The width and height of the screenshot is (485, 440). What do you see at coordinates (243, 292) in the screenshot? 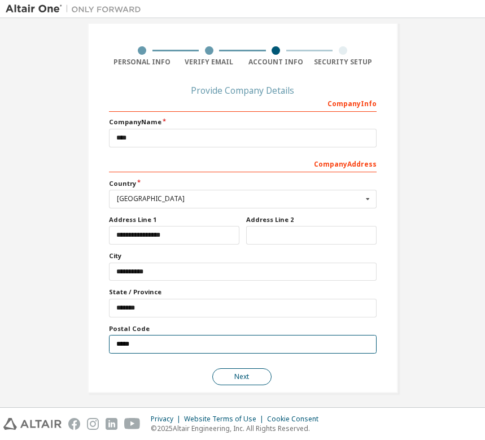
I see `label: State / Province` at bounding box center [243, 292].